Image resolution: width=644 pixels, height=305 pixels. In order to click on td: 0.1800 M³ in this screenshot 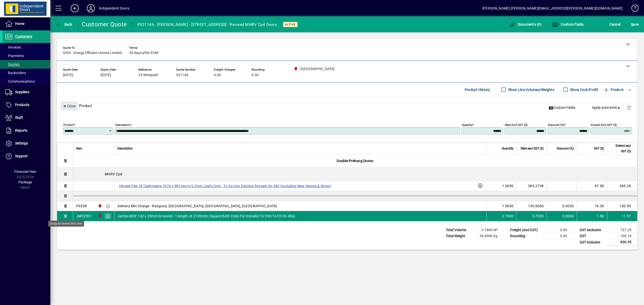, I will do `click(489, 230)`.